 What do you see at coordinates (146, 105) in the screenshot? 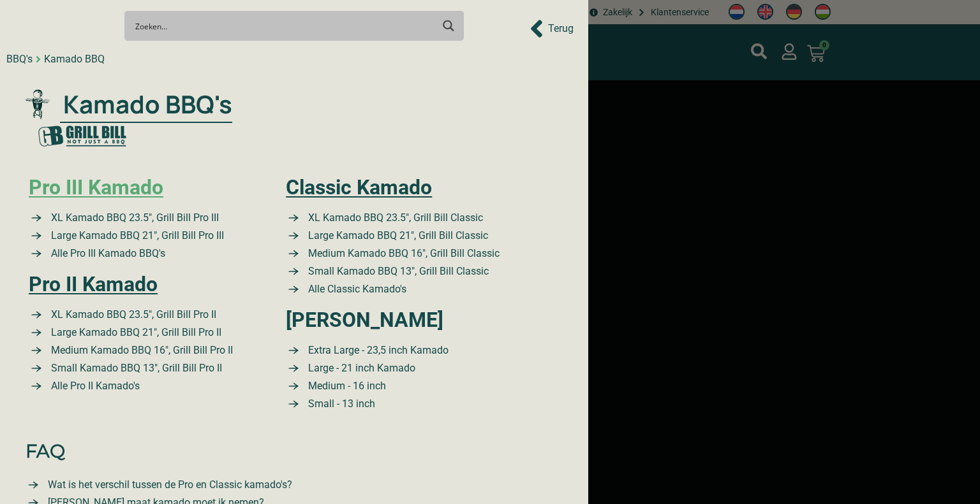
I see `span: Kamado BBQ's` at bounding box center [146, 105].